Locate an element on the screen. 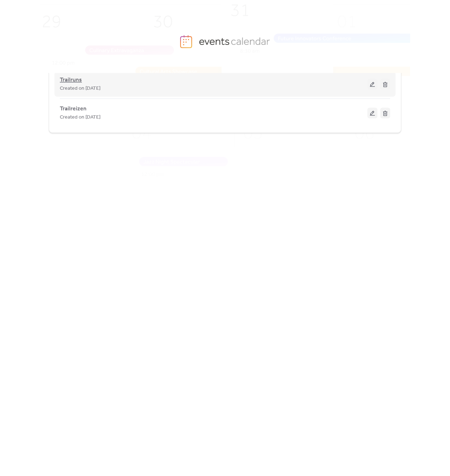 This screenshot has width=450, height=476. a: Trailreizen is located at coordinates (73, 108).